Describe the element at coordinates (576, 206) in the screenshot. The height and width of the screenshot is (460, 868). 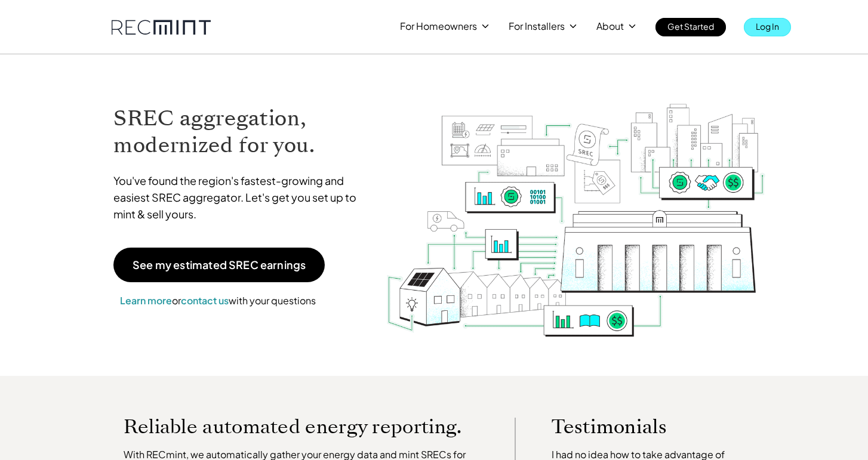
I see `img: RECmint value cycle` at that location.